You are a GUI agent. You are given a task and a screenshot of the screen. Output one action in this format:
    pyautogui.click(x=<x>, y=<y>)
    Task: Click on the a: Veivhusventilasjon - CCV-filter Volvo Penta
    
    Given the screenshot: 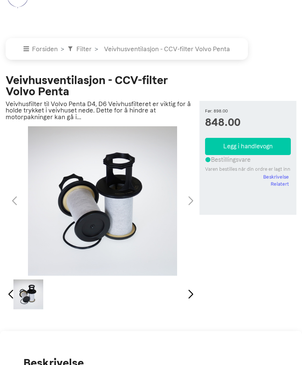 What is the action you would take?
    pyautogui.click(x=166, y=49)
    